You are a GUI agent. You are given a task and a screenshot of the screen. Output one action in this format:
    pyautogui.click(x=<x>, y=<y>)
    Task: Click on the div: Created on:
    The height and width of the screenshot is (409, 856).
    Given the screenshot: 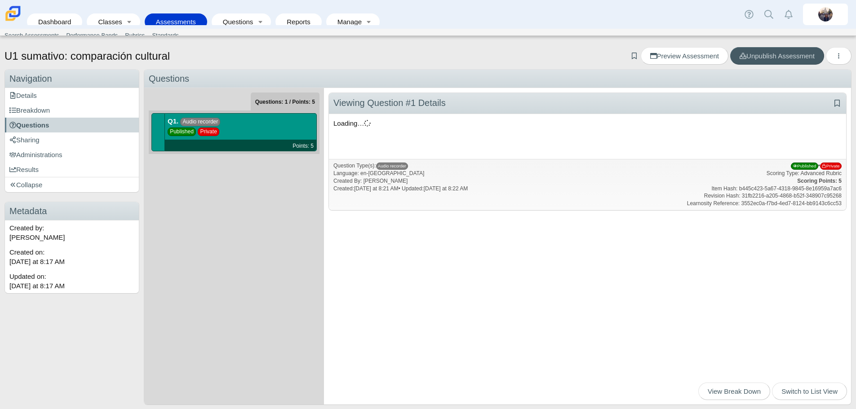 What is the action you would take?
    pyautogui.click(x=72, y=257)
    